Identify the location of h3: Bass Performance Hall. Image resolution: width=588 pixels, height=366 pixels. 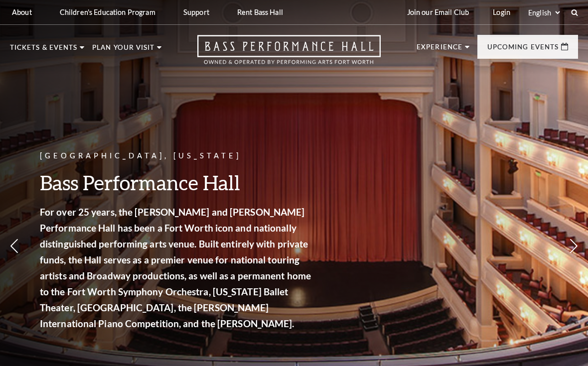
(177, 182).